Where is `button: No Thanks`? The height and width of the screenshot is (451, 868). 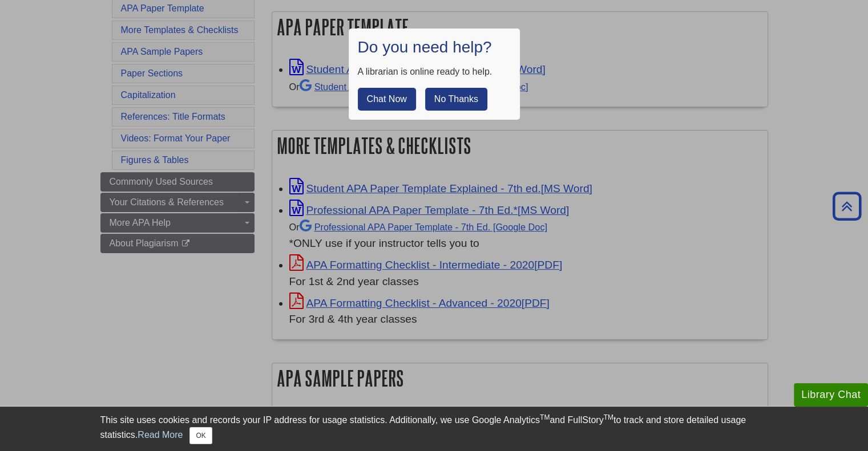
button: No Thanks is located at coordinates (456, 99).